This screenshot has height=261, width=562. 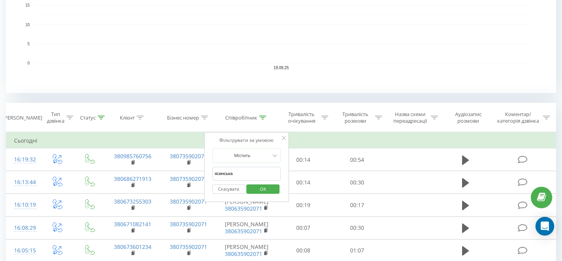 What do you see at coordinates (133, 224) in the screenshot?
I see `a: 380671082141` at bounding box center [133, 224].